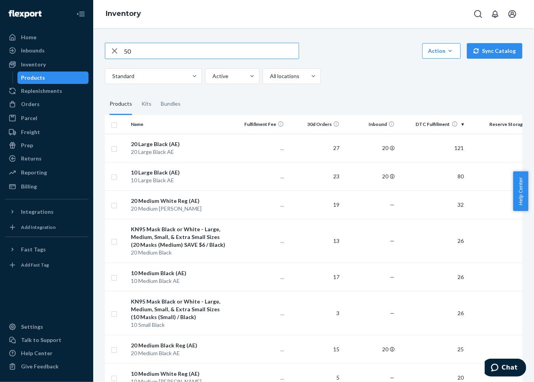 This screenshot has width=534, height=382. What do you see at coordinates (179, 353) in the screenshot?
I see `div: 20 Medium Black AE` at bounding box center [179, 353].